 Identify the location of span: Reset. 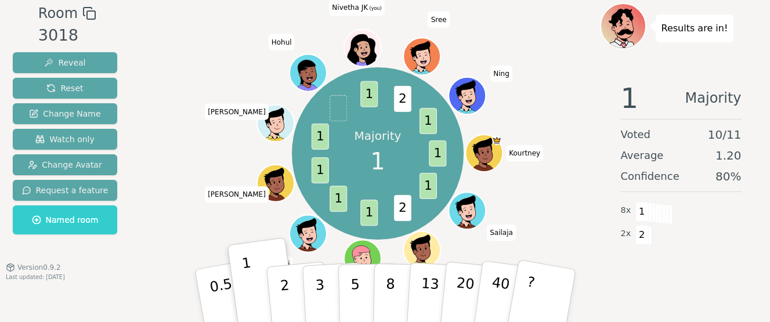
(64, 88).